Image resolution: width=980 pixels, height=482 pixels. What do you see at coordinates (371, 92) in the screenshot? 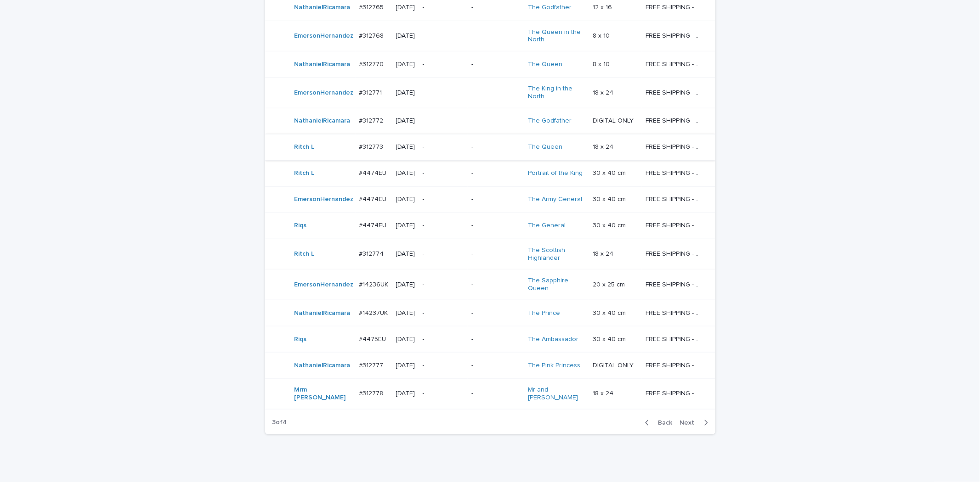
I see `p: #312771` at bounding box center [371, 92].